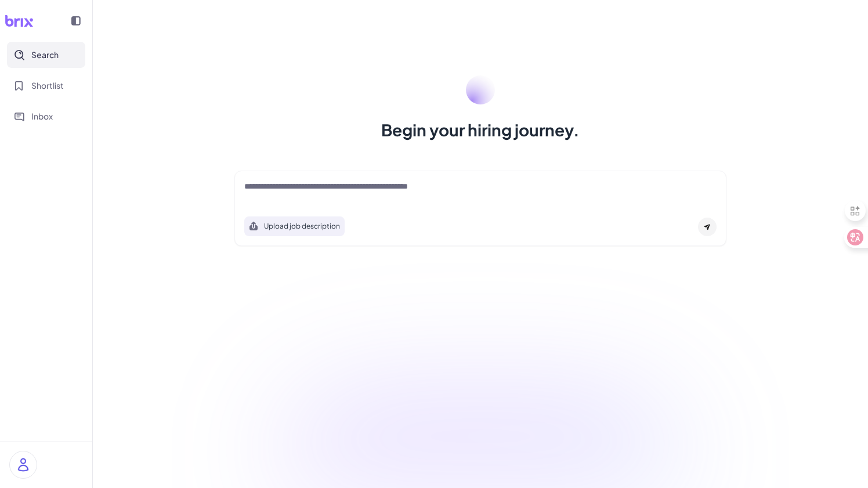 The image size is (868, 488). What do you see at coordinates (42, 116) in the screenshot?
I see `span: Inbox` at bounding box center [42, 116].